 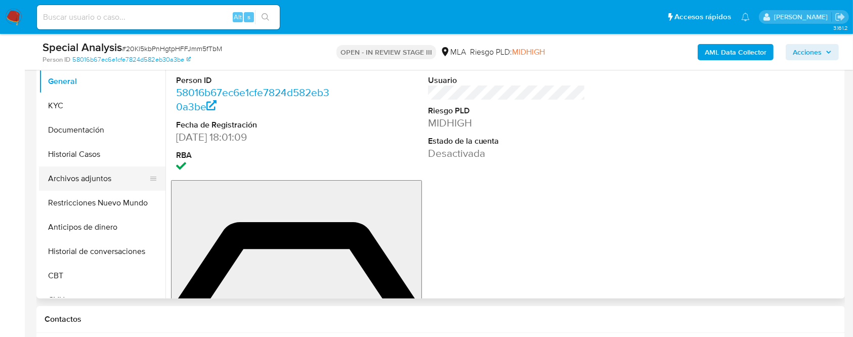 I want to click on dt: Estado de la cuenta, so click(x=507, y=141).